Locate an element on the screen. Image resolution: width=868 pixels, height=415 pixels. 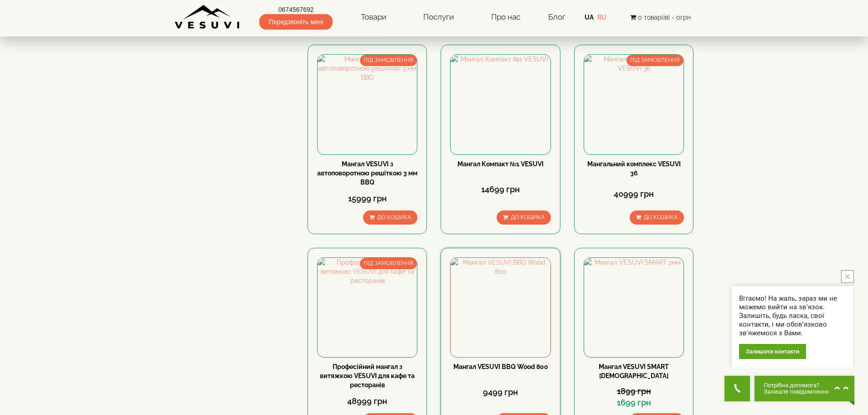
div: 15999 грн is located at coordinates (367, 198).